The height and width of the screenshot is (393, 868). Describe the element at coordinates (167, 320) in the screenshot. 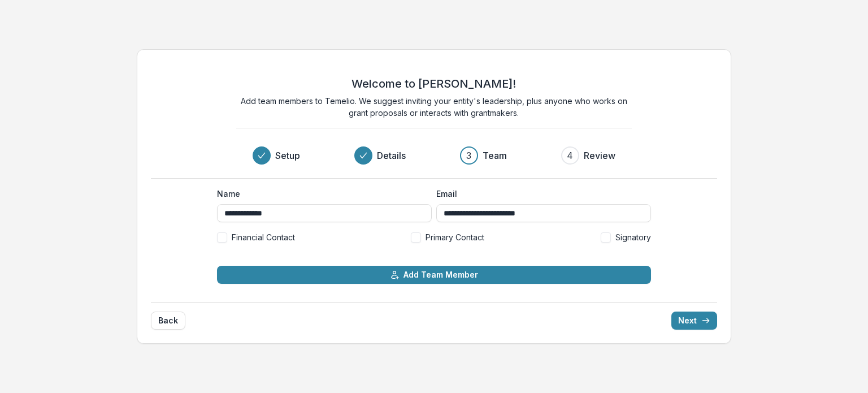

I see `button: Back` at that location.